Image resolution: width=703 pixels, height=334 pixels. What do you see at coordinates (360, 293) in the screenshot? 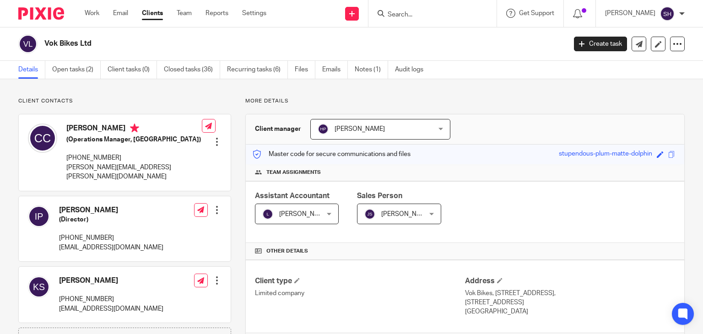
I see `p: Limited company` at bounding box center [360, 293].